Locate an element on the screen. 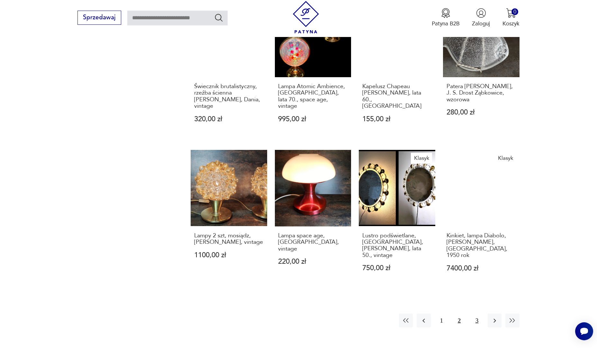  button: Sprzedawaj is located at coordinates (99, 18).